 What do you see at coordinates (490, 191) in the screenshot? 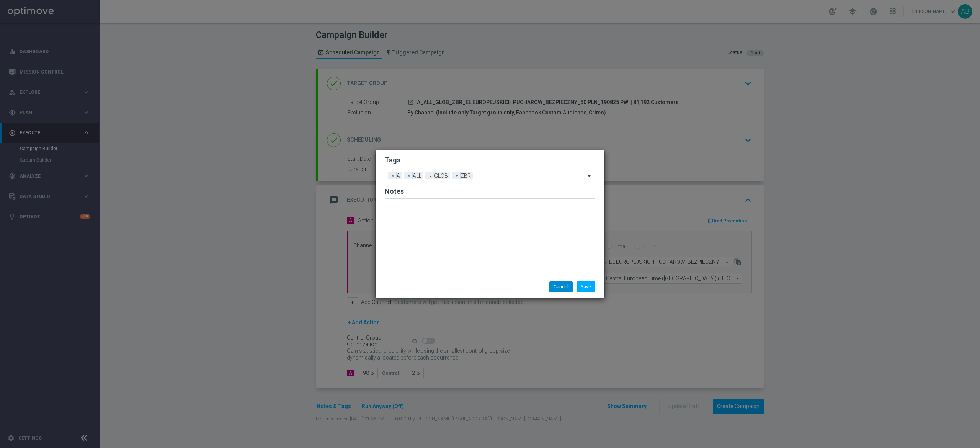
I see `h2: Notes` at bounding box center [490, 191].